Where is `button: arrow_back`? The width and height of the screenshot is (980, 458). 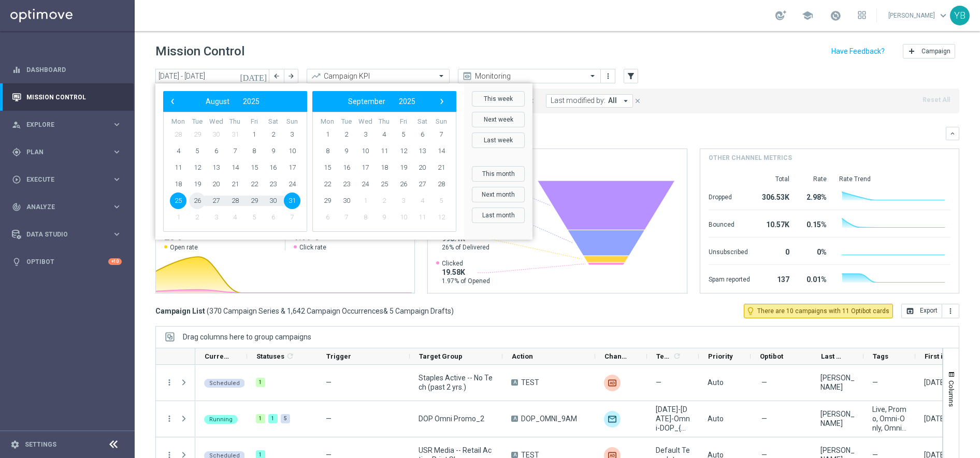
button: arrow_back is located at coordinates (277, 76).